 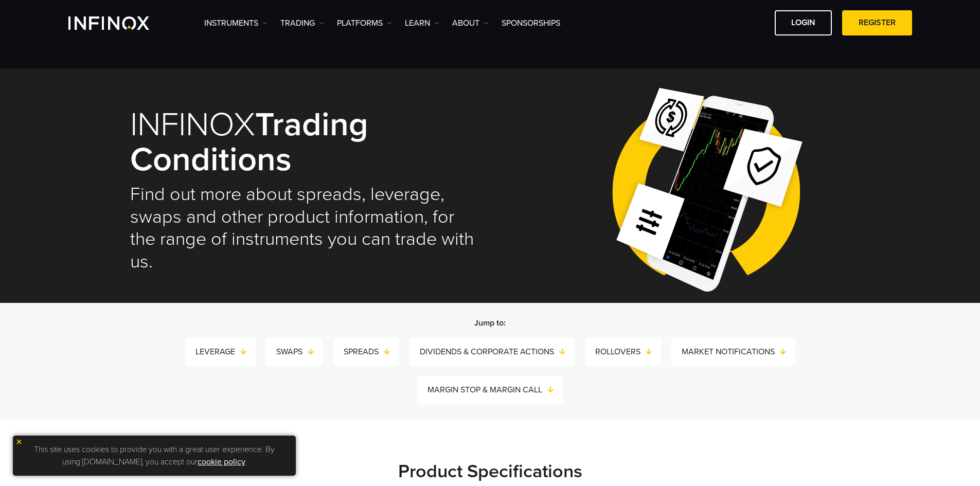 What do you see at coordinates (364, 23) in the screenshot?
I see `a: PLATFORMS` at bounding box center [364, 23].